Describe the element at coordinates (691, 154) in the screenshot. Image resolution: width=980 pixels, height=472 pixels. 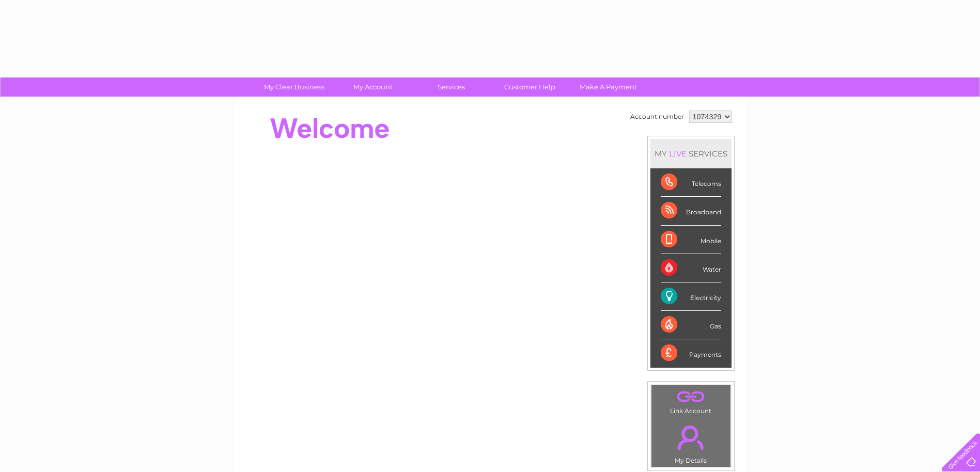
I see `div: MY SERVICES` at that location.